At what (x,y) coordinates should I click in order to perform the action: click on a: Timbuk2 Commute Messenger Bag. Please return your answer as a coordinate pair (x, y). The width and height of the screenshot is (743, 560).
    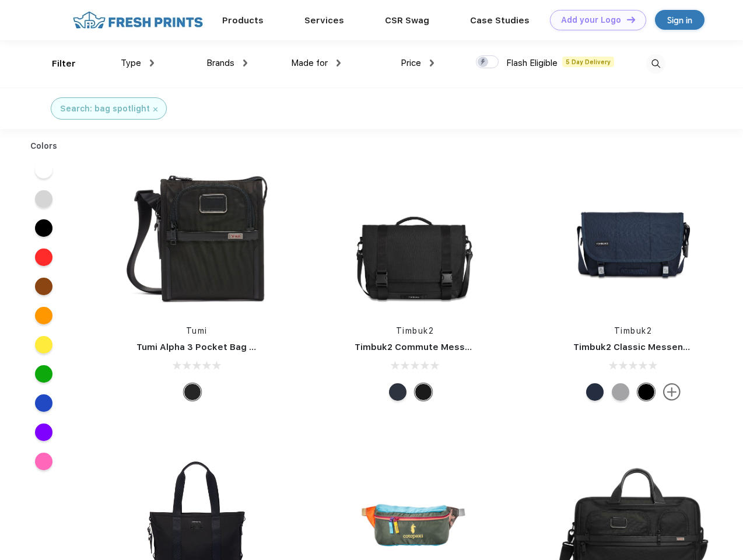
    Looking at the image, I should click on (433, 347).